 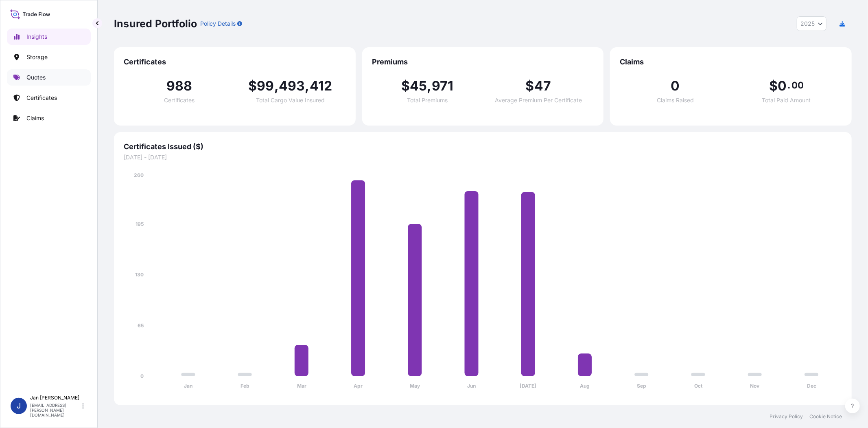 I want to click on tspan: Apr, so click(x=358, y=386).